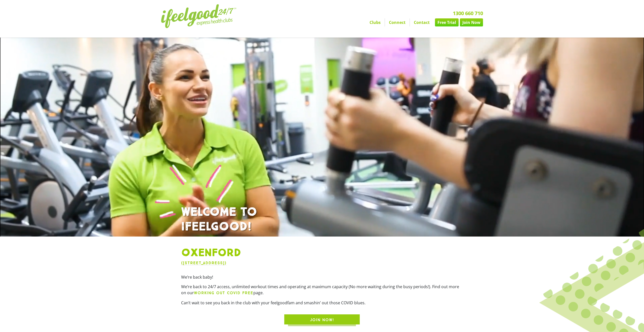 The image size is (644, 332). What do you see at coordinates (322, 219) in the screenshot?
I see `h1: WELCOME TO IFEELGOOD!` at bounding box center [322, 219].